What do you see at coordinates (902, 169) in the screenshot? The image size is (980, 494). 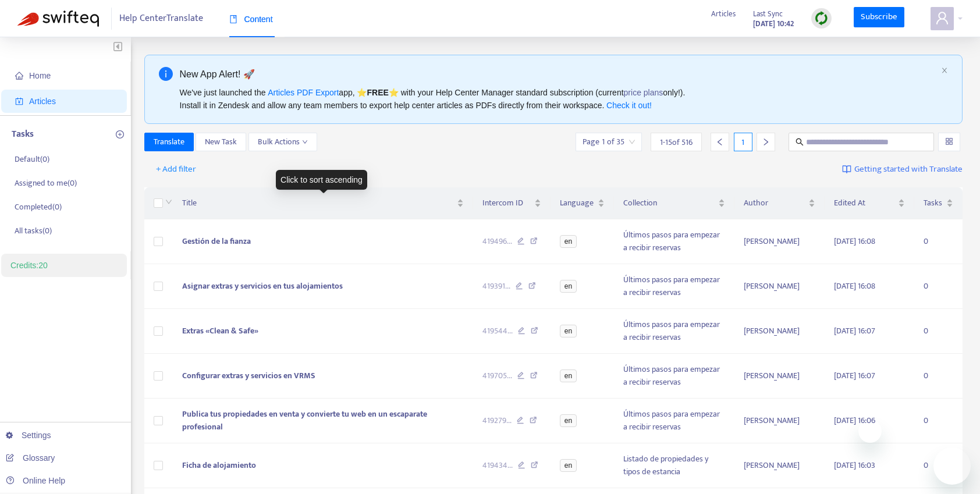 I see `a: Getting started with Translate` at bounding box center [902, 169].